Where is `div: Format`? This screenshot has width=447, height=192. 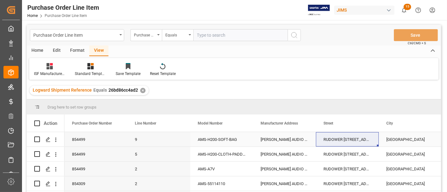
div: Format is located at coordinates (77, 51).